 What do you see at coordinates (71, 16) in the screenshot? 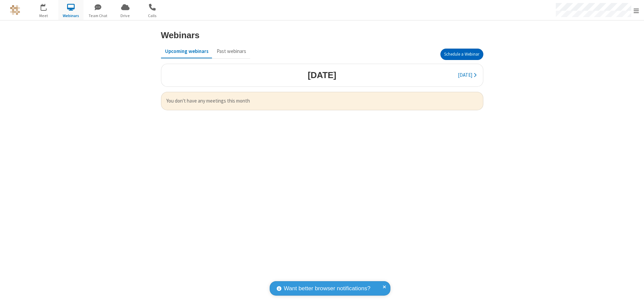
I see `span: Webinars` at bounding box center [71, 16].